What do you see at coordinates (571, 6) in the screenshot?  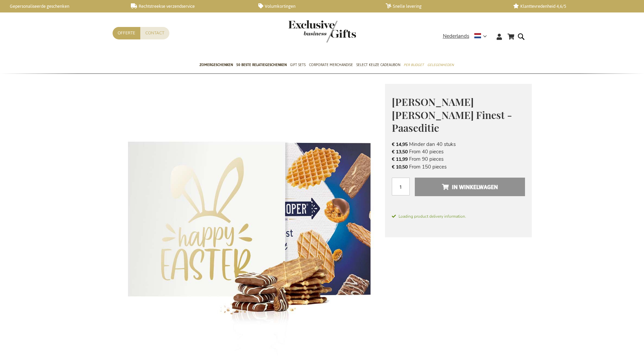 I see `a: Klanttevredenheid 4,6/5` at bounding box center [571, 6].